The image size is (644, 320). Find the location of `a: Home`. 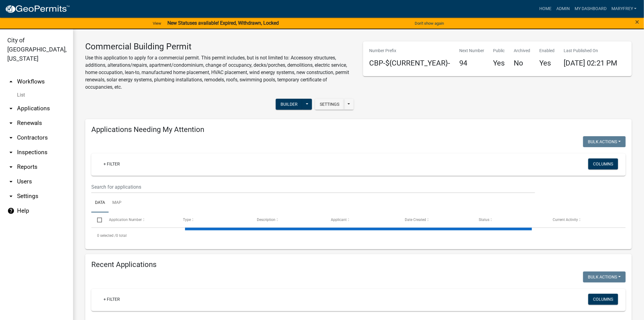

a: Home is located at coordinates (546, 9).